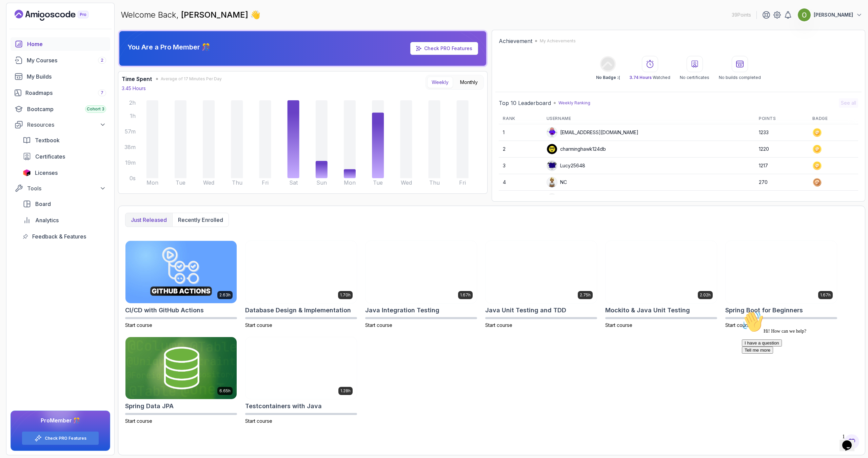  Describe the element at coordinates (61, 93) in the screenshot. I see `a: roadmaps` at that location.